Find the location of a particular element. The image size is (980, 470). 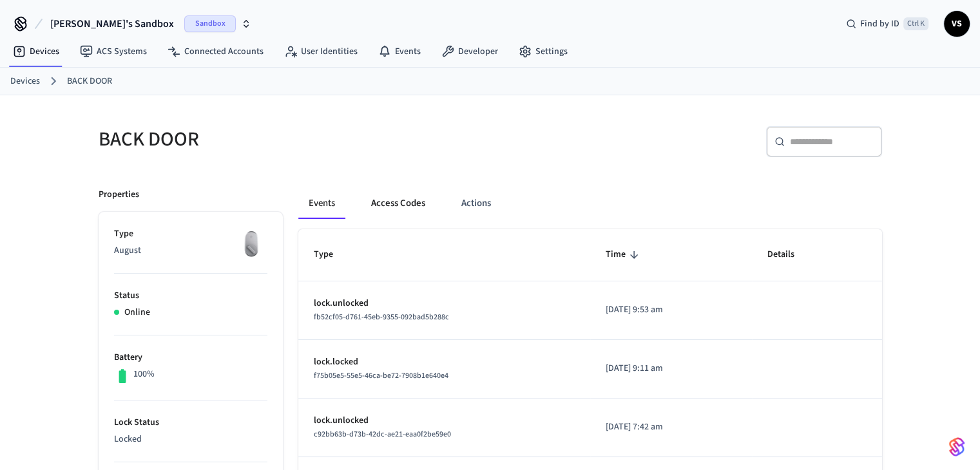

h5: BACK DOOR is located at coordinates (291, 139).